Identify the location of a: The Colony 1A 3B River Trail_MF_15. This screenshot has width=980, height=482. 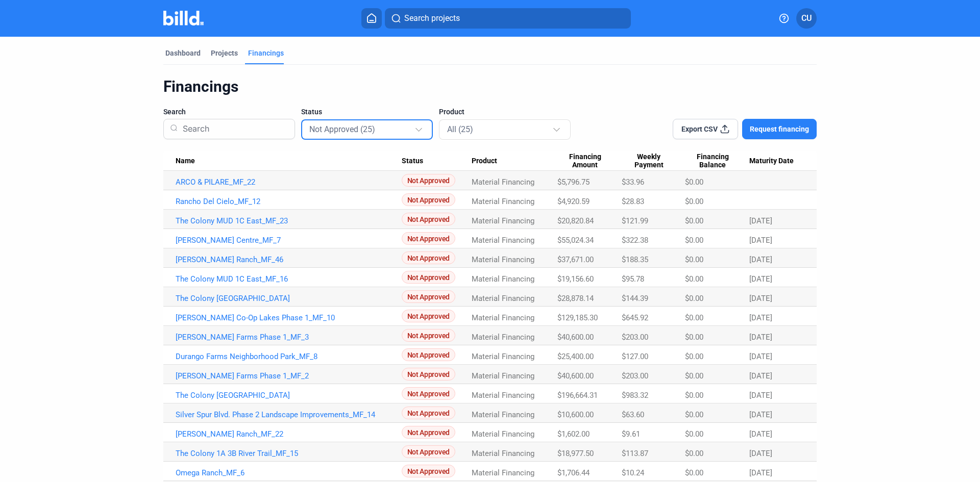
(288, 453).